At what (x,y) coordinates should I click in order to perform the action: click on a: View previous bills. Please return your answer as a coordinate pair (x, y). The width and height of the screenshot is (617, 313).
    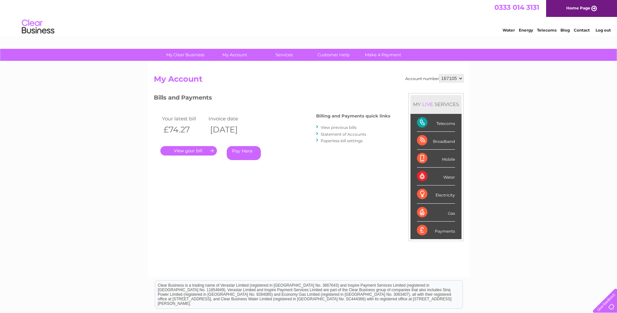
    Looking at the image, I should click on (339, 127).